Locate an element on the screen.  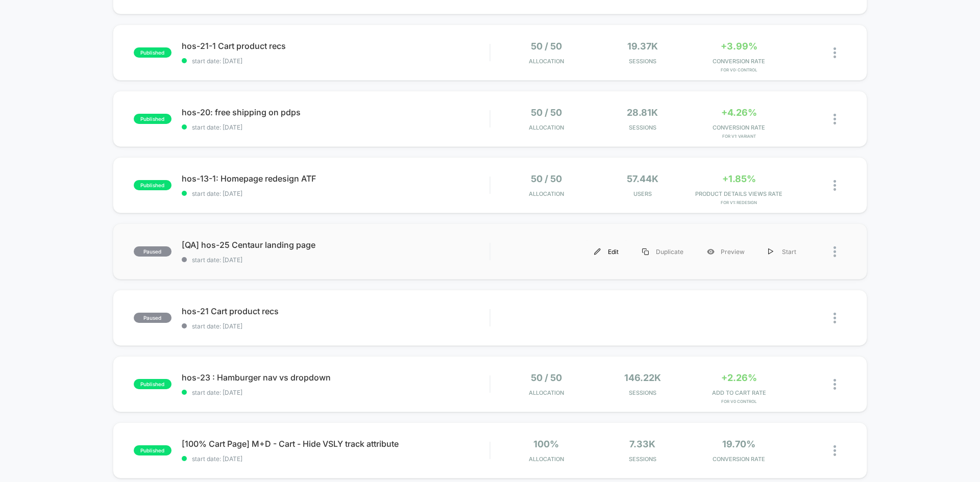
span: +3.99% is located at coordinates (739, 46).